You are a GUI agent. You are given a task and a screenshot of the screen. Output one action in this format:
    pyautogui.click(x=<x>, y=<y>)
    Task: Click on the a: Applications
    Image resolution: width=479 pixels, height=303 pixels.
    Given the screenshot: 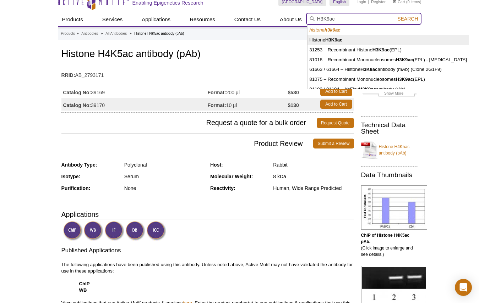 What is the action you would take?
    pyautogui.click(x=156, y=20)
    